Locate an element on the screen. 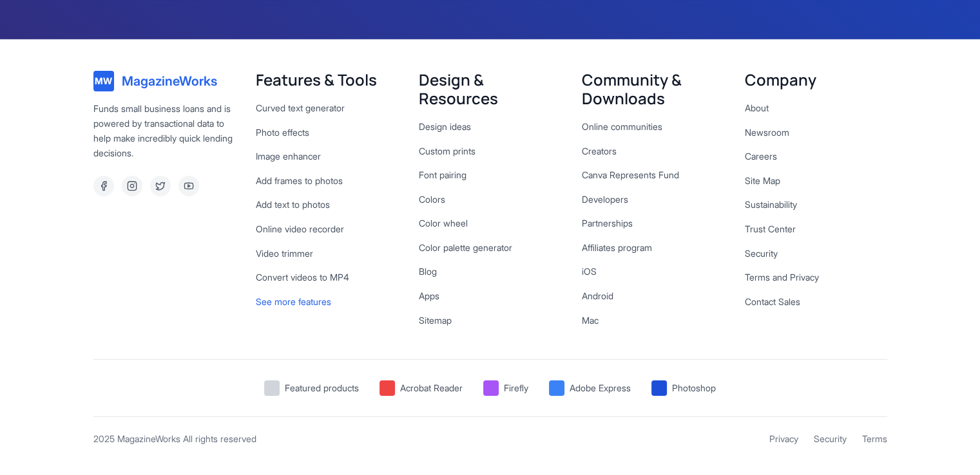 This screenshot has height=475, width=980. a: Video trimmer is located at coordinates (285, 253).